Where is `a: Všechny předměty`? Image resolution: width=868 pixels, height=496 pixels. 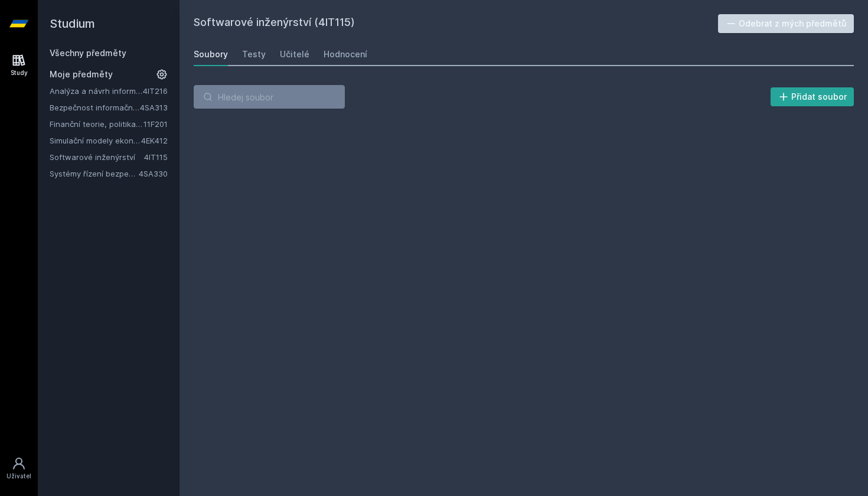
a: Všechny předměty is located at coordinates (88, 52).